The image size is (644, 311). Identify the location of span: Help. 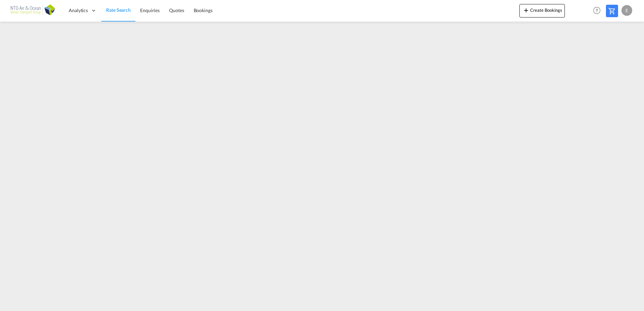
(597, 10).